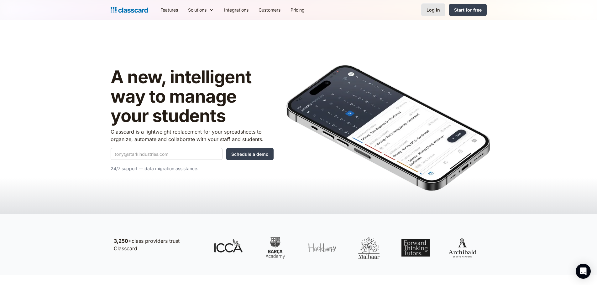 The width and height of the screenshot is (597, 285). Describe the element at coordinates (433, 10) in the screenshot. I see `div: Log in` at that location.